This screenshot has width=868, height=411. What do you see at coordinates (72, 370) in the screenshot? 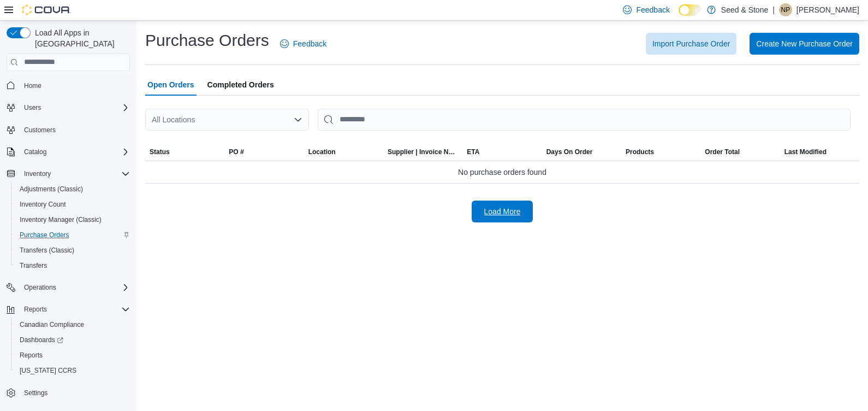
I see `span: Washington CCRS` at bounding box center [72, 370].